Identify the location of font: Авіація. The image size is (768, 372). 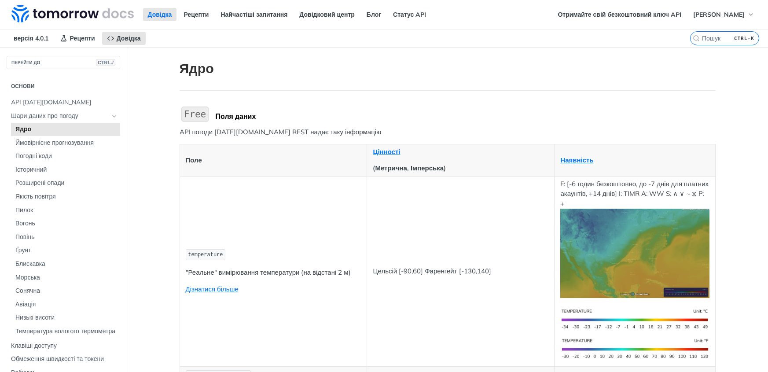
(26, 304).